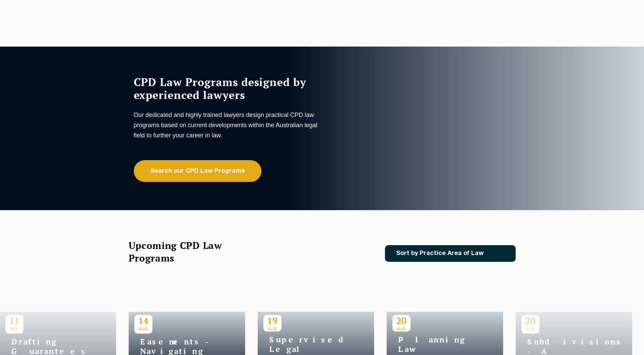 The image size is (644, 355). What do you see at coordinates (184, 251) in the screenshot?
I see `h2: Upcoming CPD Law Programs` at bounding box center [184, 251].